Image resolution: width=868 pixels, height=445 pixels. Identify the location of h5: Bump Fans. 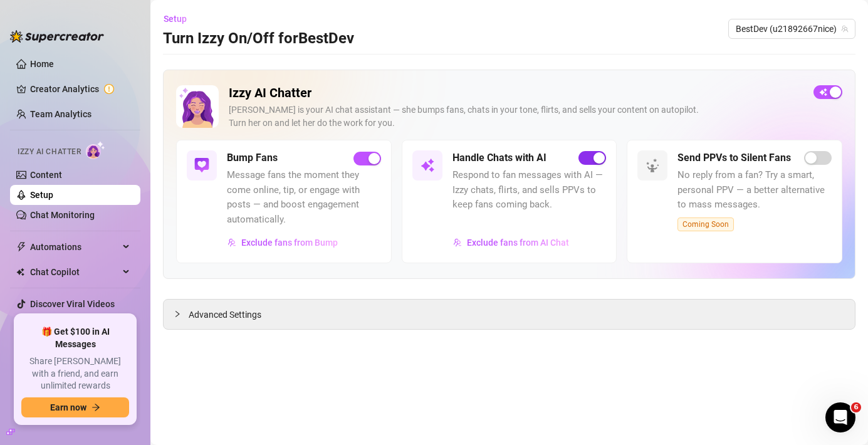
(252, 158).